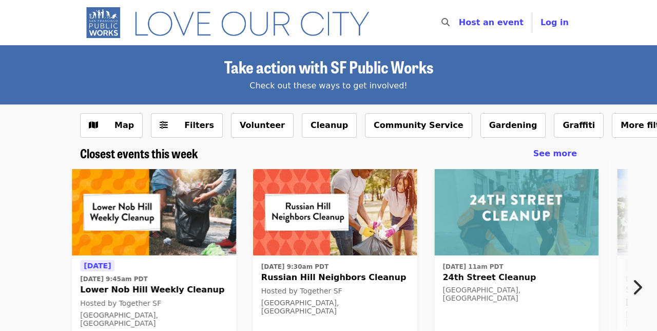  Describe the element at coordinates (516, 212) in the screenshot. I see `img: 24th Street Cleanup organized by SF Public Works` at that location.